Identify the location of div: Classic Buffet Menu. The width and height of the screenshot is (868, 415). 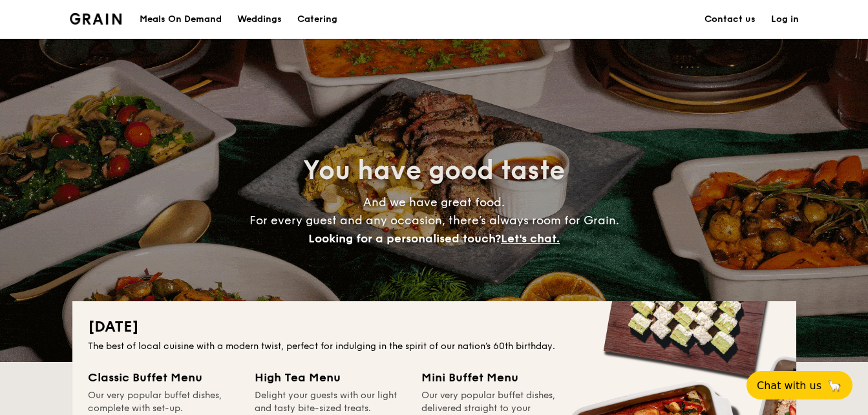
(164, 378).